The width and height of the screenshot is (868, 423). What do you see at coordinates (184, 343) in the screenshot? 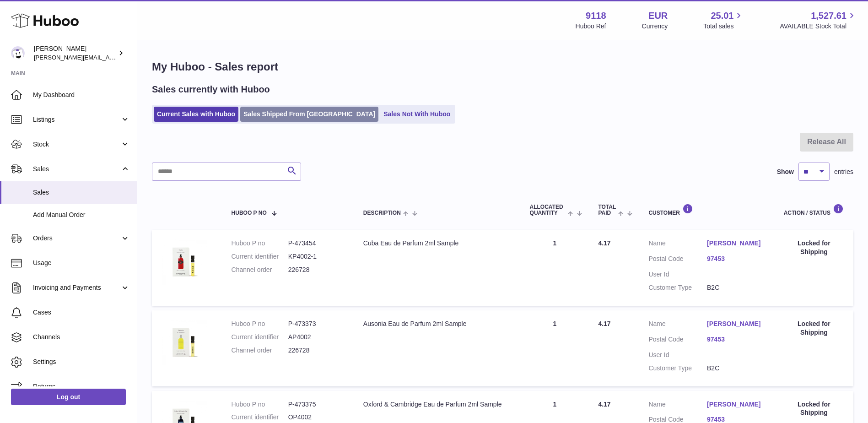
I see `img: Ausonia-sample-cut-out-scaled.jpg` at bounding box center [184, 343].